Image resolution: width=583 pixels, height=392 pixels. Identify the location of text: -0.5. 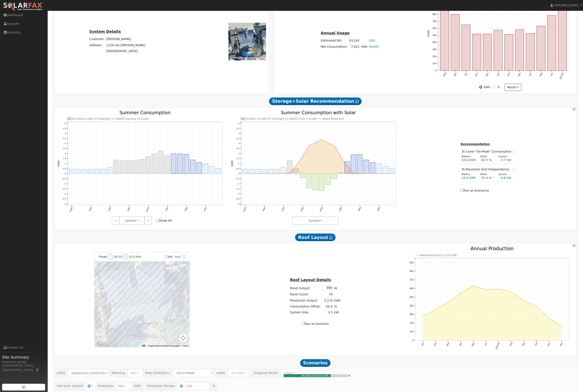
(64, 178).